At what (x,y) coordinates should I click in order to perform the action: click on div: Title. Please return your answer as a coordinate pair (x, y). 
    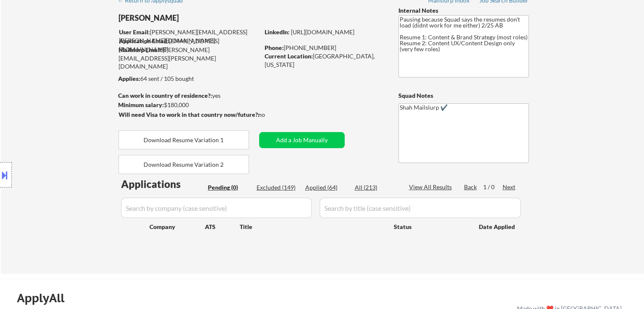
    Looking at the image, I should click on (313, 227).